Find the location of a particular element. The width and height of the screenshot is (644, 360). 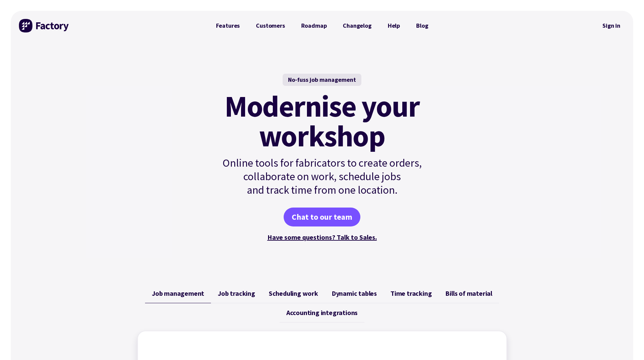

p: Online tools for fabricators to create orders, collaborate on work, schedule jobs and track time ... is located at coordinates (322, 176).